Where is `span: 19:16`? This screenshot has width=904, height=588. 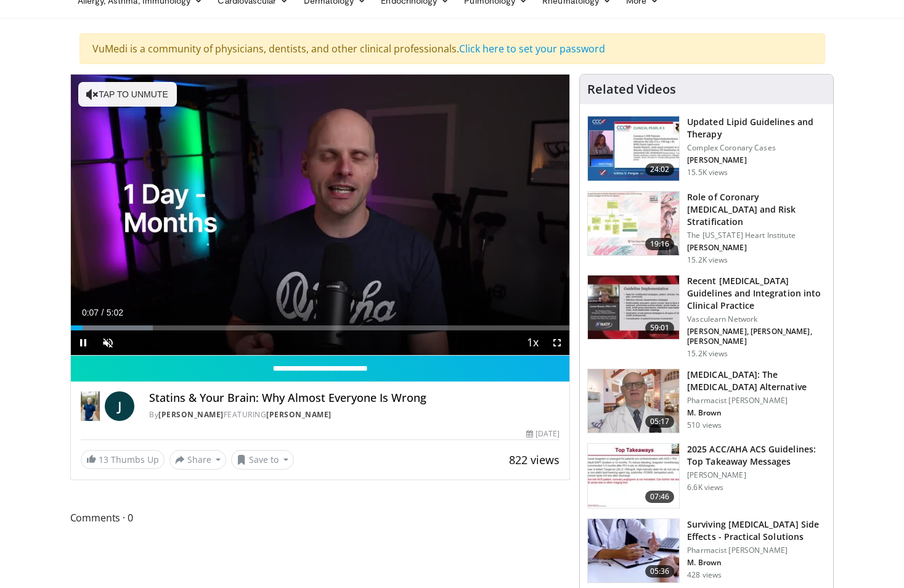
span: 19:16 is located at coordinates (660, 244).